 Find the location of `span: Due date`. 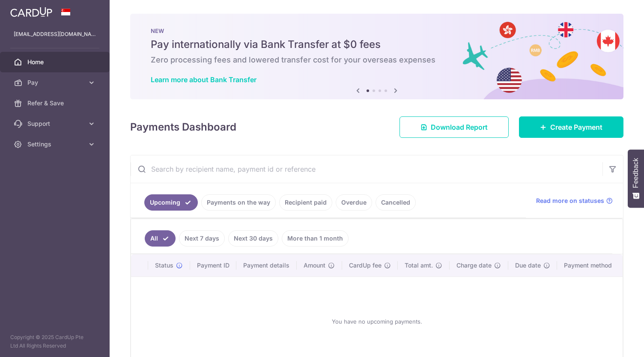

span: Due date is located at coordinates (528, 266).